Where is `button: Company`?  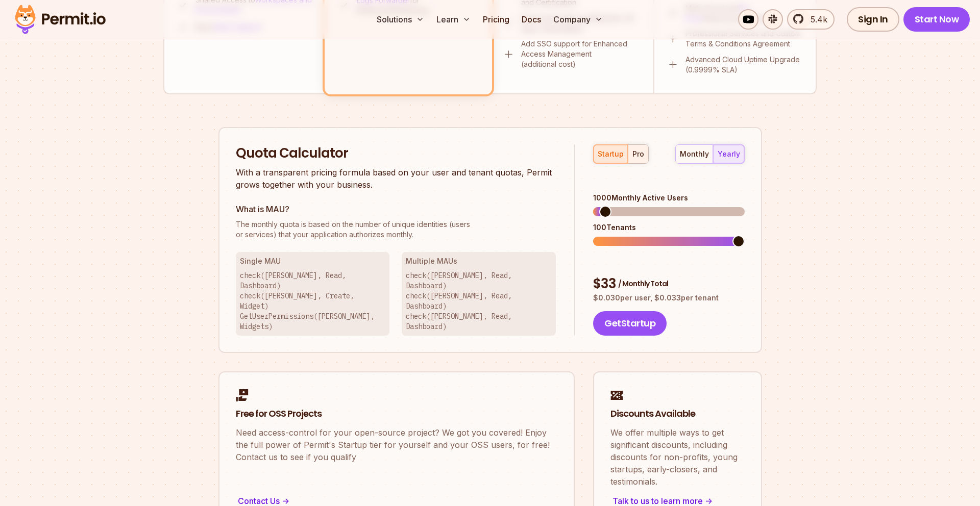 button: Company is located at coordinates (578, 19).